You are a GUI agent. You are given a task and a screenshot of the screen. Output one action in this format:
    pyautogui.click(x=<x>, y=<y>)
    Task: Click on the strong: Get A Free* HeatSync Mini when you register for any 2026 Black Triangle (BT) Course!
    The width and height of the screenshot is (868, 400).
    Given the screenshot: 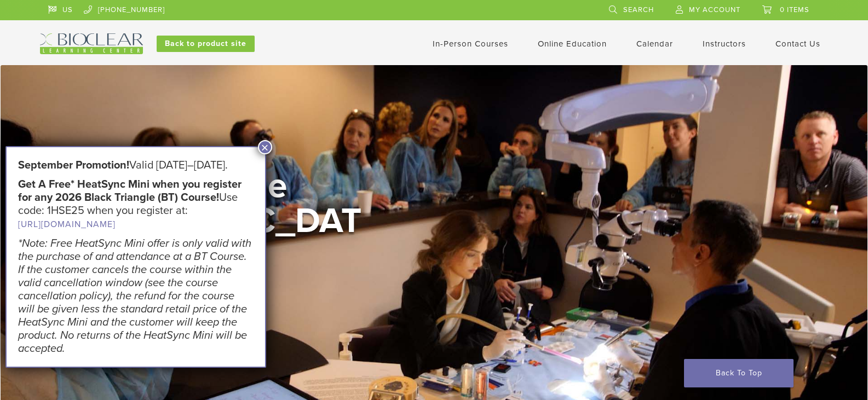 What is the action you would take?
    pyautogui.click(x=130, y=191)
    